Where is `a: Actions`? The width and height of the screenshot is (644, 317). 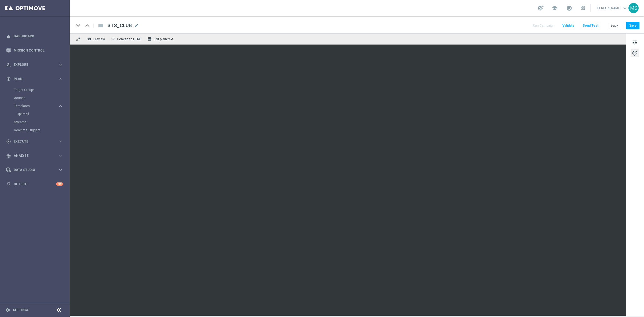 a: Actions is located at coordinates (35, 98).